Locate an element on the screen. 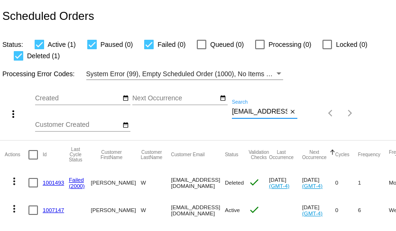 The height and width of the screenshot is (231, 396). input: Created is located at coordinates (78, 99).